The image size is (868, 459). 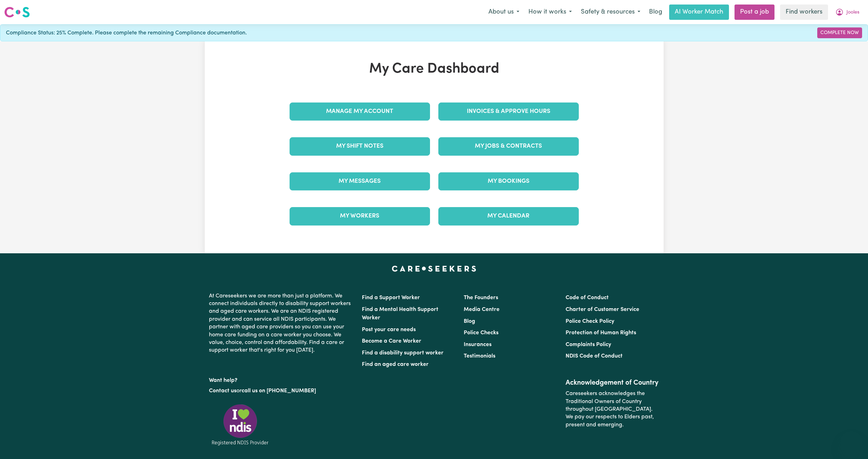 I want to click on h2: Acknowledgement of Country, so click(x=612, y=383).